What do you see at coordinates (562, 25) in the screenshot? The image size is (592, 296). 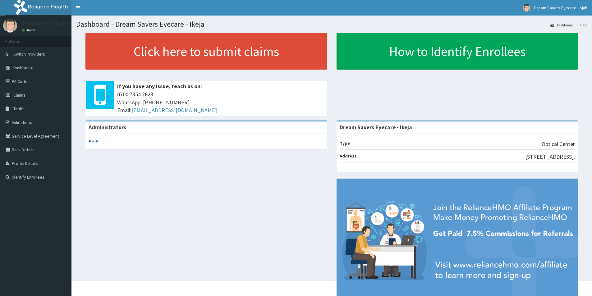 I see `a: Dashboard` at bounding box center [562, 25].